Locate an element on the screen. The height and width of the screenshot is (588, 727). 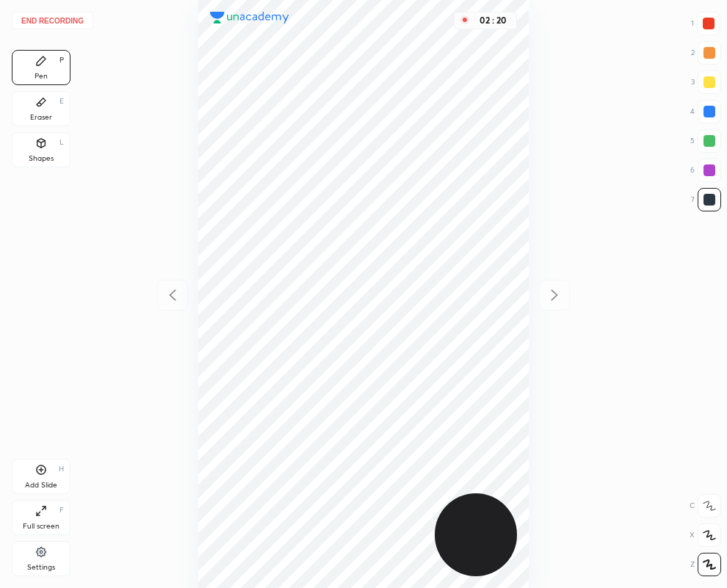
div: C is located at coordinates (705, 505).